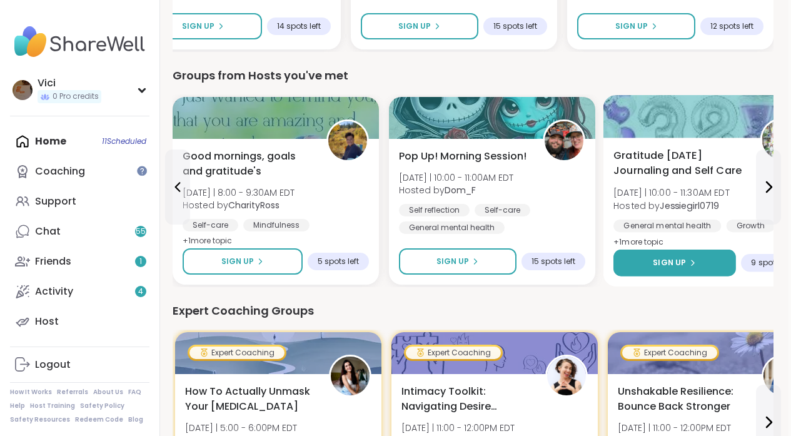 The width and height of the screenshot is (791, 436). Describe the element at coordinates (52, 406) in the screenshot. I see `a: Host Training` at that location.